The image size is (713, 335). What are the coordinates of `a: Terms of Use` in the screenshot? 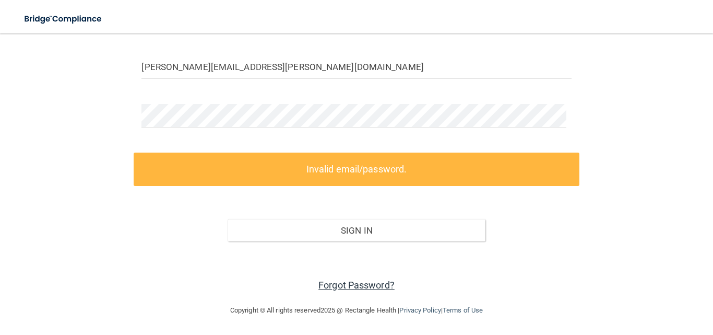 It's located at (463, 310).